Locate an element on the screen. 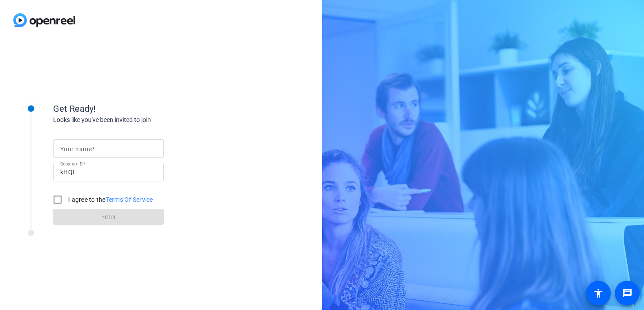 The image size is (644, 310). mat-icon: accessibility is located at coordinates (599, 293).